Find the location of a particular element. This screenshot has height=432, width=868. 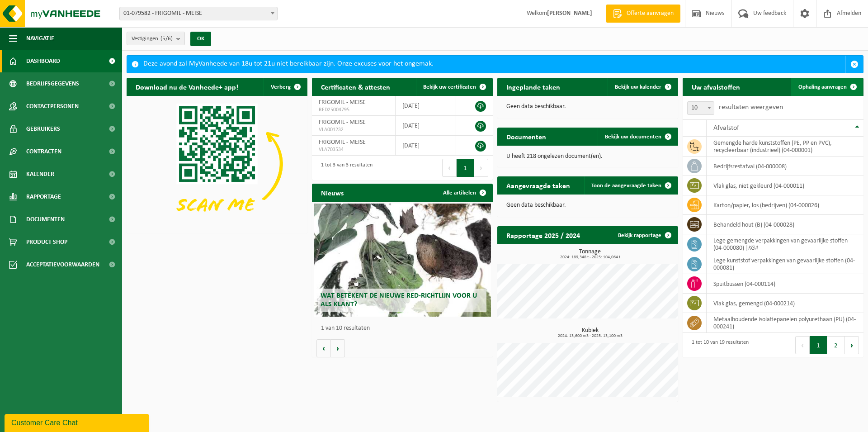

td: vlak glas, niet gekleurd (04-000011) is located at coordinates (785, 185).